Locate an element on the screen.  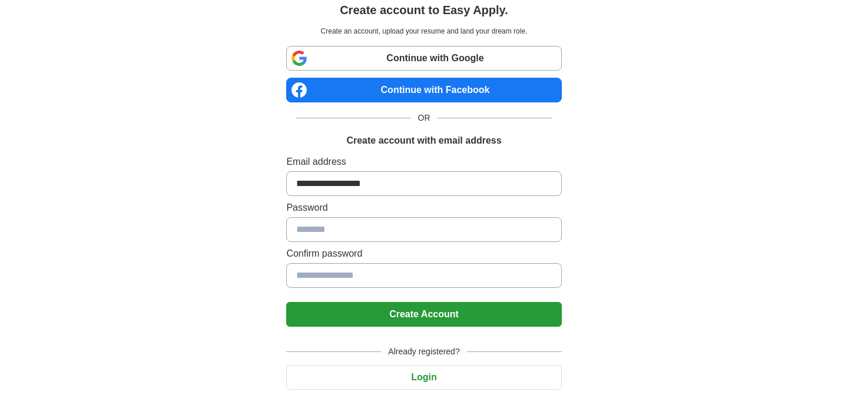
h1: Create account to Easy Apply. is located at coordinates (424, 10).